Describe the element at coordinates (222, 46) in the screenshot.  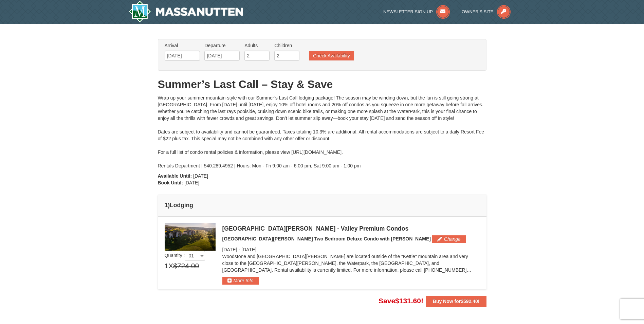
I see `label: Departure` at that location.